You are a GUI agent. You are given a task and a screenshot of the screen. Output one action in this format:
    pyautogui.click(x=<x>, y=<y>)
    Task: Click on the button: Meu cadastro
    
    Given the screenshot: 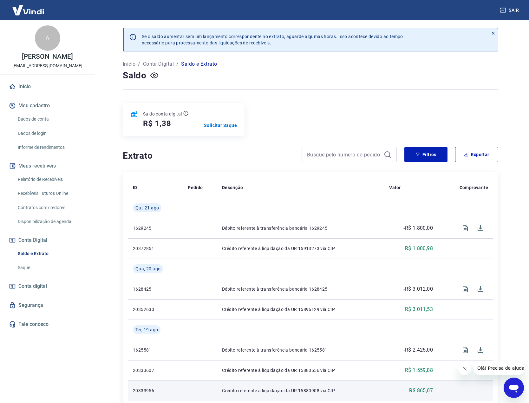 What is the action you would take?
    pyautogui.click(x=47, y=106)
    